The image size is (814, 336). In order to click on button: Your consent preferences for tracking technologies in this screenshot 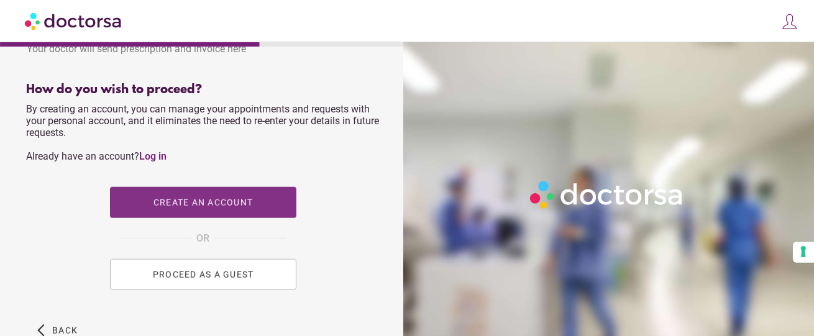, I will do `click(803, 252)`.